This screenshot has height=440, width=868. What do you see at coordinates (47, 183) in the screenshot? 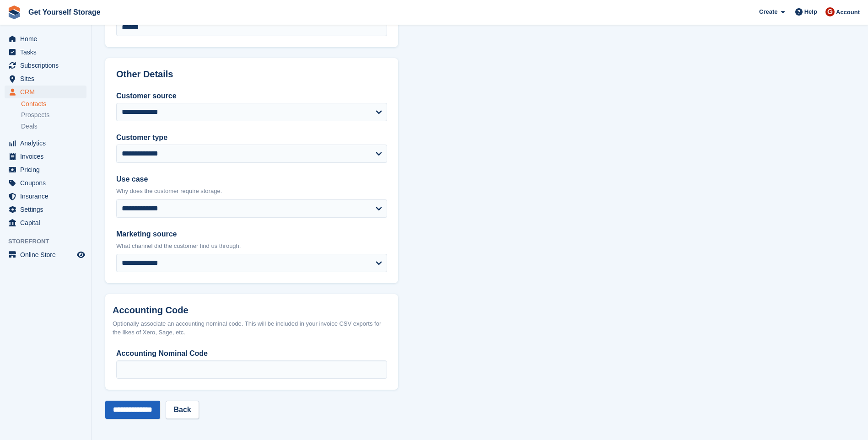
I see `span: Coupons` at bounding box center [47, 183].